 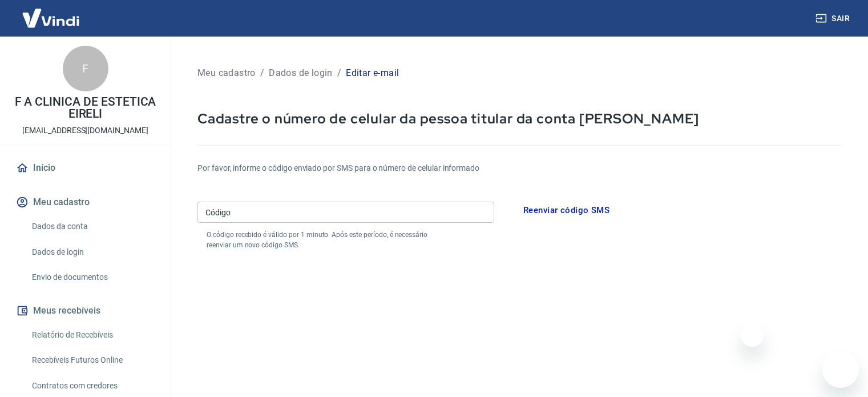 What do you see at coordinates (92, 226) in the screenshot?
I see `a: Dados da conta` at bounding box center [92, 226].